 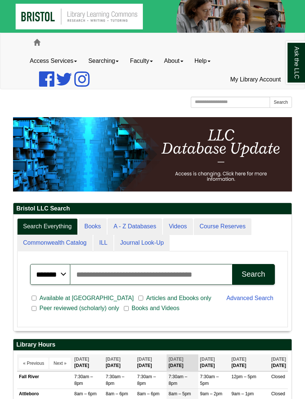 What do you see at coordinates (103, 61) in the screenshot?
I see `a: Searching` at bounding box center [103, 61].